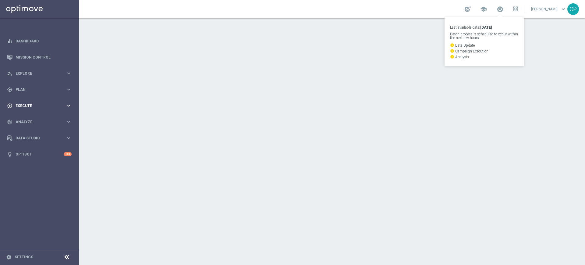  I want to click on span: Analyze, so click(41, 122).